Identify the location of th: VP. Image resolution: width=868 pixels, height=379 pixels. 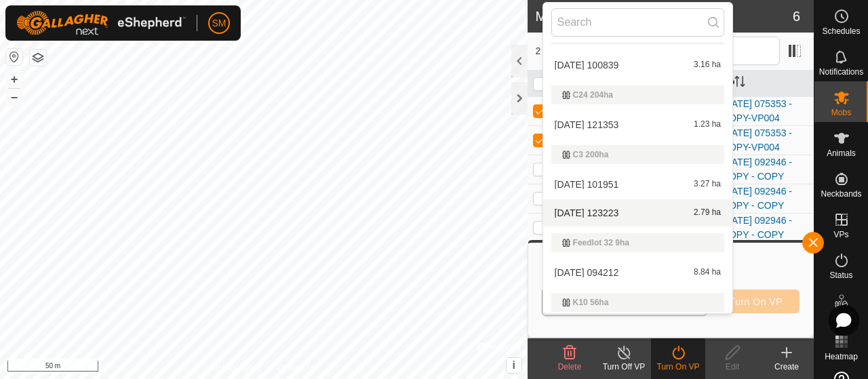
(765, 84).